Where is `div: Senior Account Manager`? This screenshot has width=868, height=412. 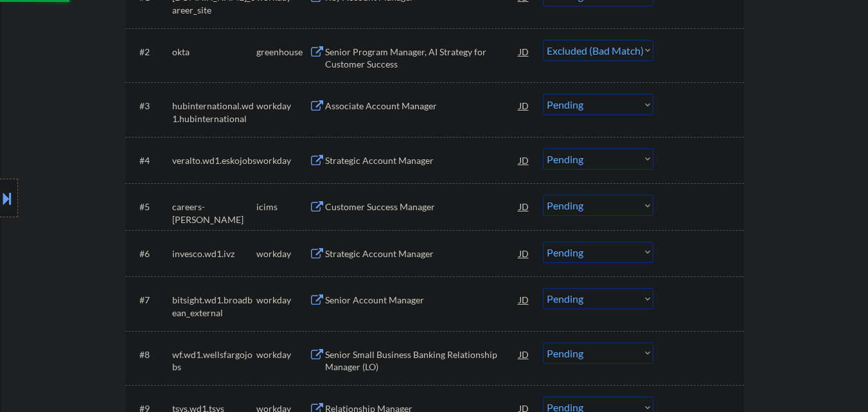 div: Senior Account Manager is located at coordinates (422, 300).